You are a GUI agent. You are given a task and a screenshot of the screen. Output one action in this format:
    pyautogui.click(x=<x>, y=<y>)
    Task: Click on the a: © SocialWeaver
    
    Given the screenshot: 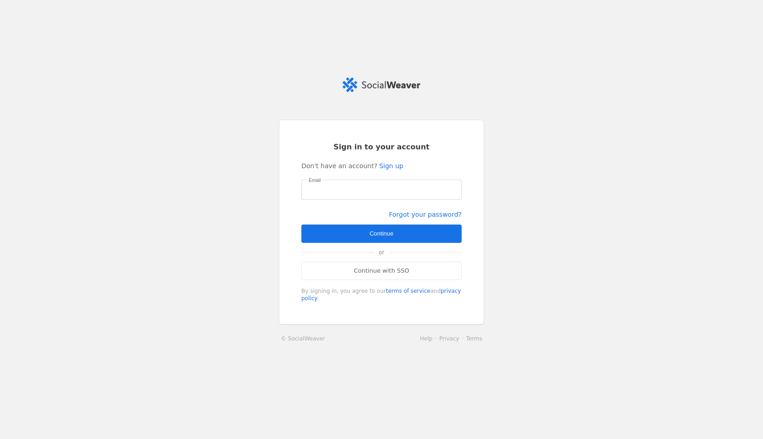 What is the action you would take?
    pyautogui.click(x=303, y=339)
    